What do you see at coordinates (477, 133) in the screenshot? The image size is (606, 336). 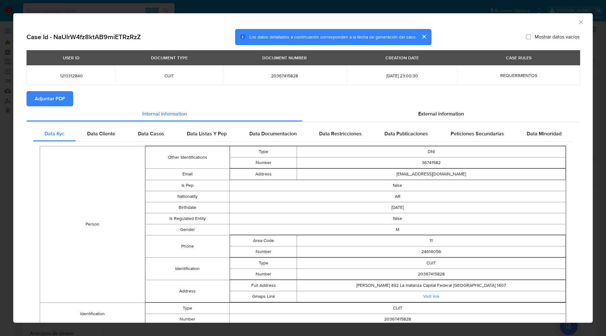 I see `span: Peticiones Secundarias` at bounding box center [477, 133].